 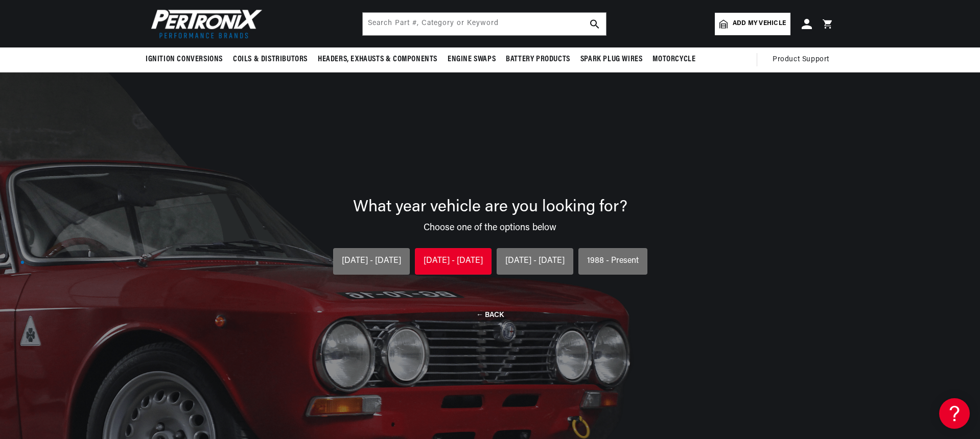 I want to click on summary: Engine Swaps, so click(x=472, y=59).